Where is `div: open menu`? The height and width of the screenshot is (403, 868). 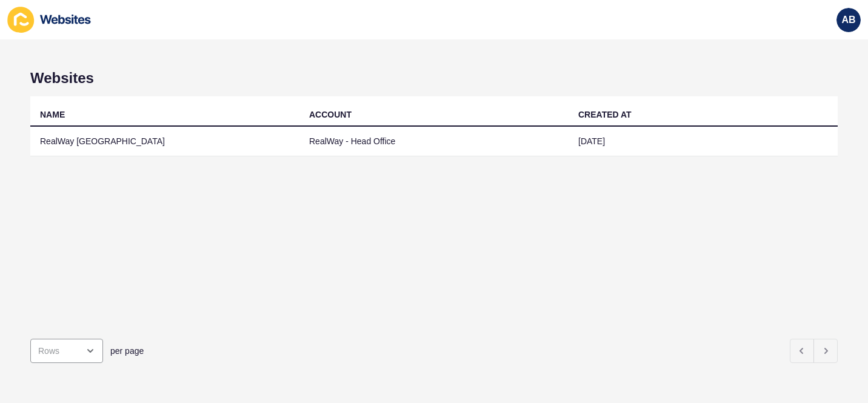 div: open menu is located at coordinates (67, 351).